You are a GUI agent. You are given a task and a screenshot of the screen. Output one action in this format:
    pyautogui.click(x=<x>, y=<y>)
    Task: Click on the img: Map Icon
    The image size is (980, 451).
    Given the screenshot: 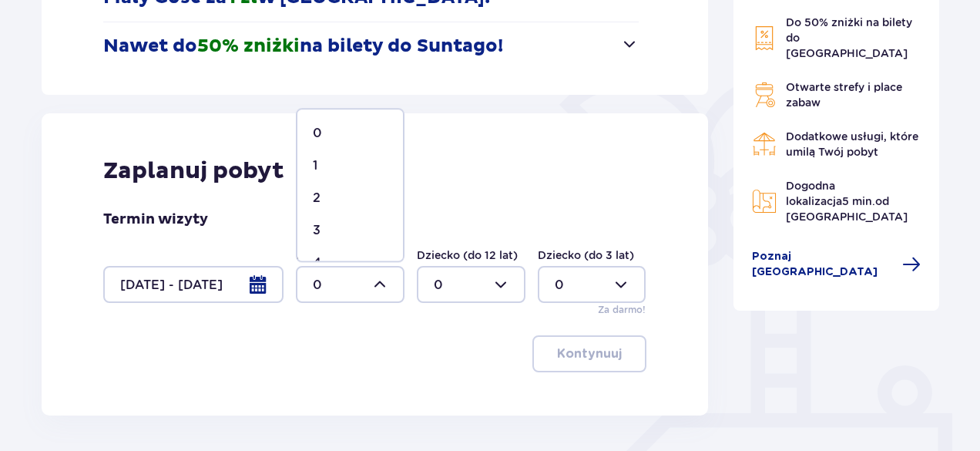 What is the action you would take?
    pyautogui.click(x=765, y=201)
    